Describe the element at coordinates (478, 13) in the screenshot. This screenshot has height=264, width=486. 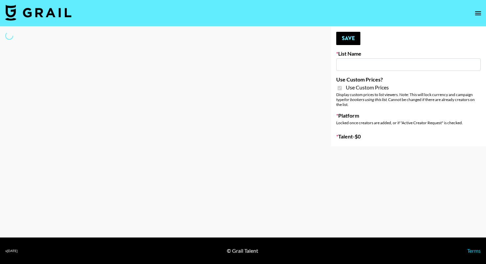
I see `button: open drawer` at that location.